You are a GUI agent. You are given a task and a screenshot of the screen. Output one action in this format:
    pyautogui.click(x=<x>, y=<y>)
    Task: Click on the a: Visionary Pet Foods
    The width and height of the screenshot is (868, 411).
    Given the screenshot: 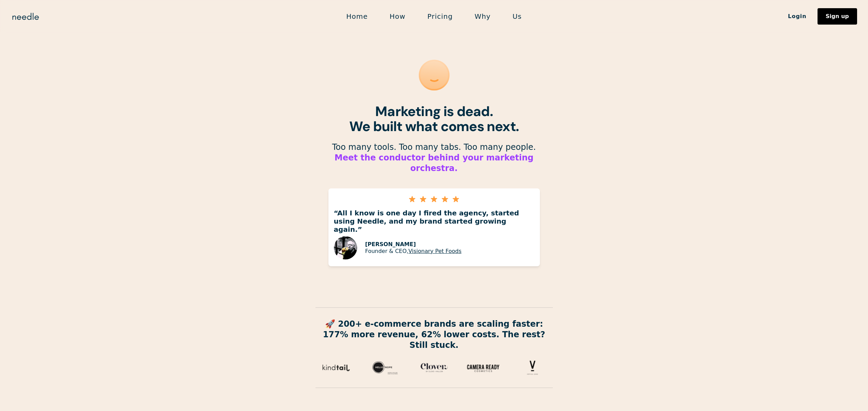 What is the action you would take?
    pyautogui.click(x=435, y=251)
    